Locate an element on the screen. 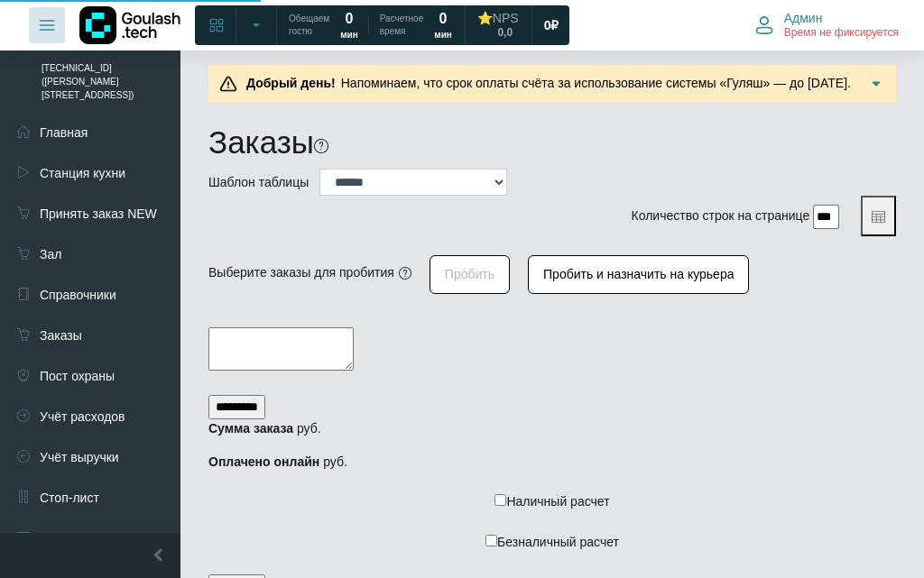 This screenshot has height=578, width=924. button: Пробить и назначить на курьера is located at coordinates (637, 274).